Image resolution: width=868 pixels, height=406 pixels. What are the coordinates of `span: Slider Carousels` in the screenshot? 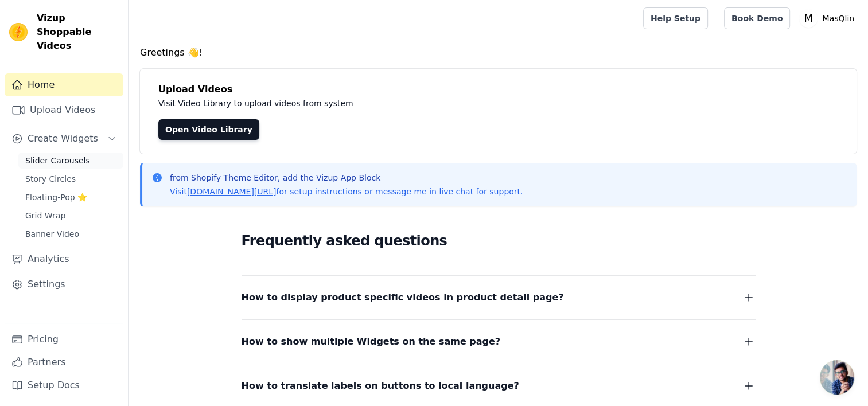 It's located at (57, 161).